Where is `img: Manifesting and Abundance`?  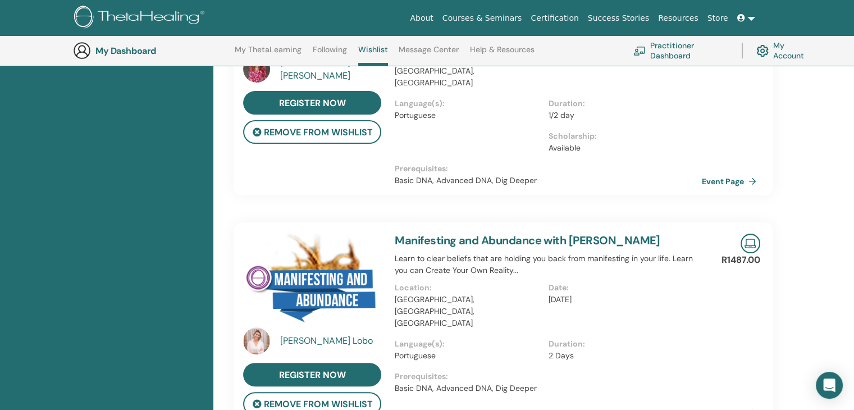
img: Manifesting and Abundance is located at coordinates (312, 282).